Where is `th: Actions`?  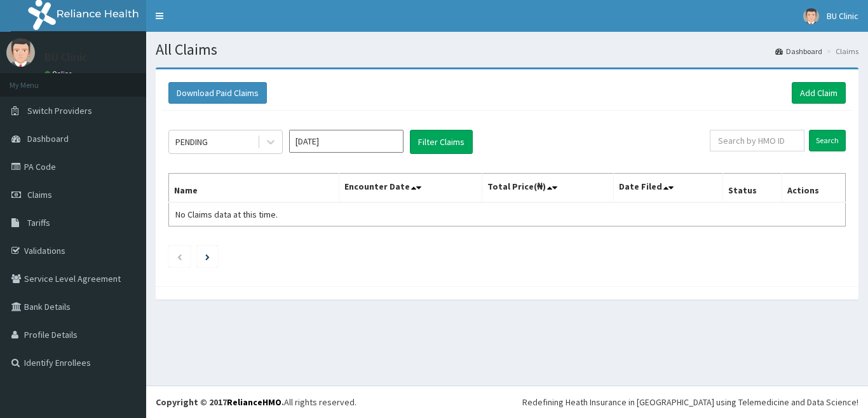
th: Actions is located at coordinates (813, 188).